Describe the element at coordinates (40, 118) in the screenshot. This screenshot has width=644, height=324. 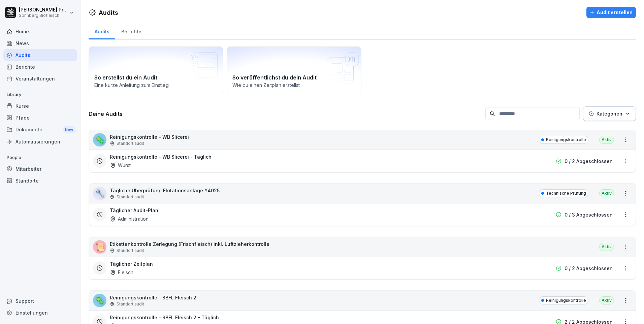
I see `a: Pfade` at that location.